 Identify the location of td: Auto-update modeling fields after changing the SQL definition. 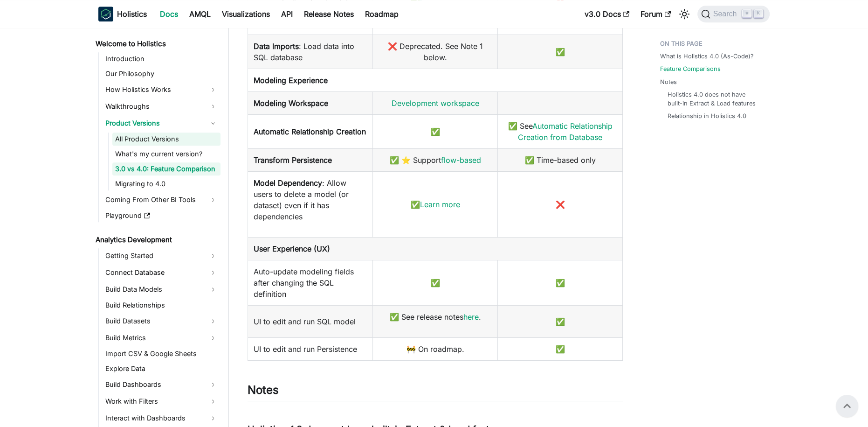
(310, 283).